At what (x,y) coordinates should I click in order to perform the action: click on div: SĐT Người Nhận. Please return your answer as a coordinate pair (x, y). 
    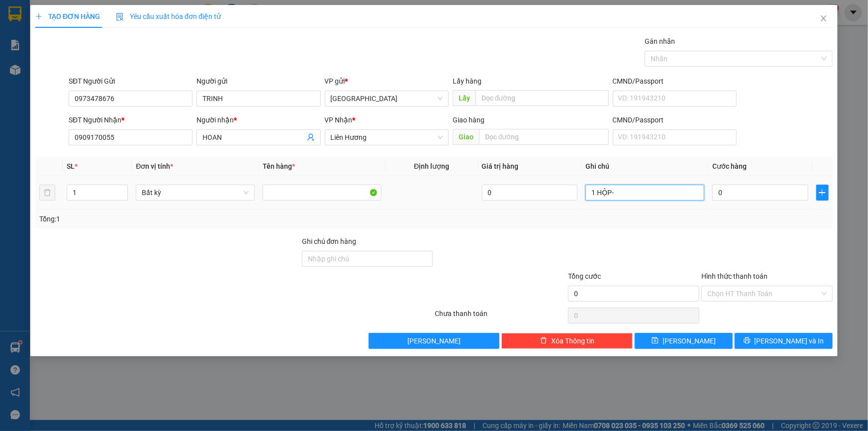
    Looking at the image, I should click on (130, 120).